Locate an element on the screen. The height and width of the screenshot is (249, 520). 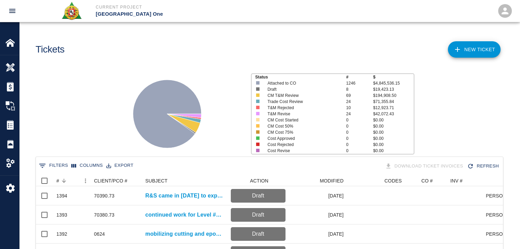
div: 1394 is located at coordinates (62, 196).